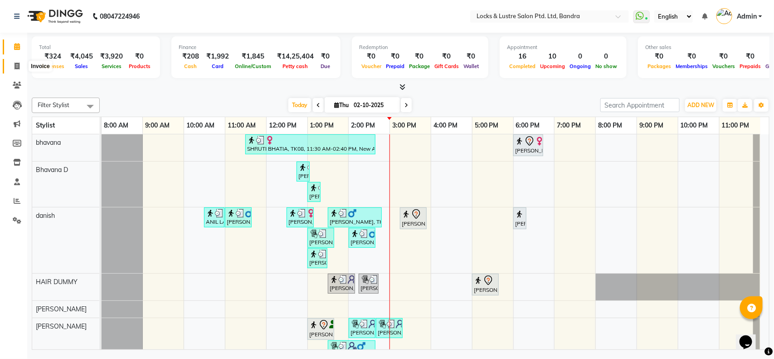 The width and height of the screenshot is (774, 359). I want to click on button: ADD NEW, so click(701, 105).